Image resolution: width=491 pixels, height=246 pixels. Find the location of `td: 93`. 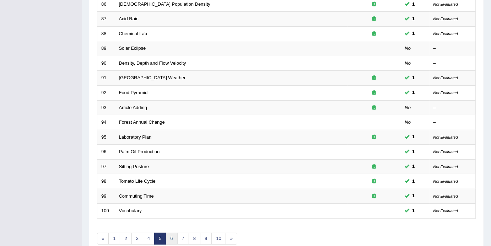

td: 93 is located at coordinates (106, 108).